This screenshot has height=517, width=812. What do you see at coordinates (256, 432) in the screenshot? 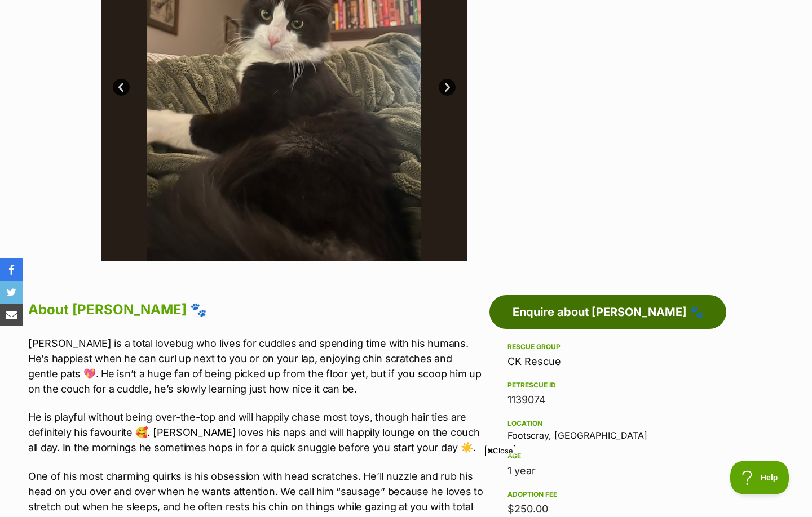
I see `p: He is playful without being over-the-top and will happily chase most toys, though hair ties are d...` at bounding box center [256, 432].